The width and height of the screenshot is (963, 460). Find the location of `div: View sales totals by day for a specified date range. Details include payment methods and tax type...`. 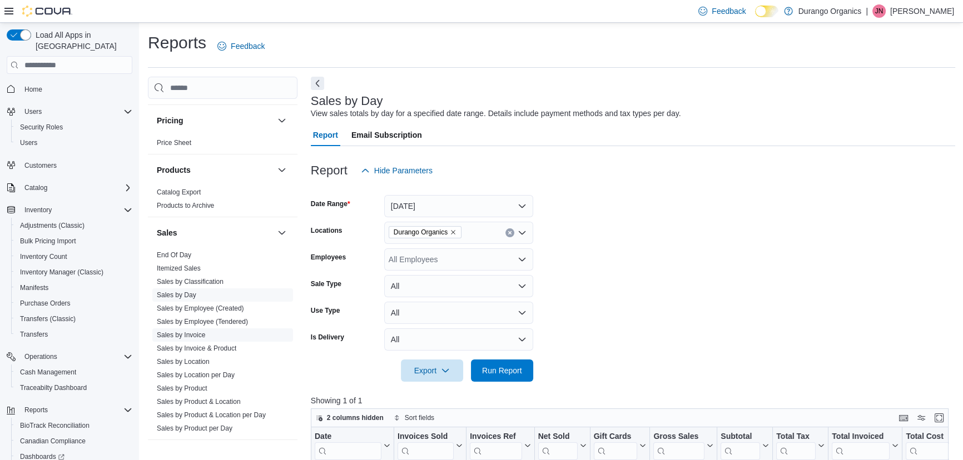

div: View sales totals by day for a specified date range. Details include payment methods and tax type... is located at coordinates (496, 113).